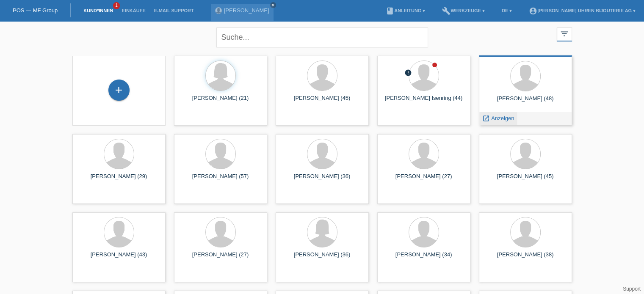 This screenshot has height=294, width=644. What do you see at coordinates (273, 5) in the screenshot?
I see `a: close` at bounding box center [273, 5].